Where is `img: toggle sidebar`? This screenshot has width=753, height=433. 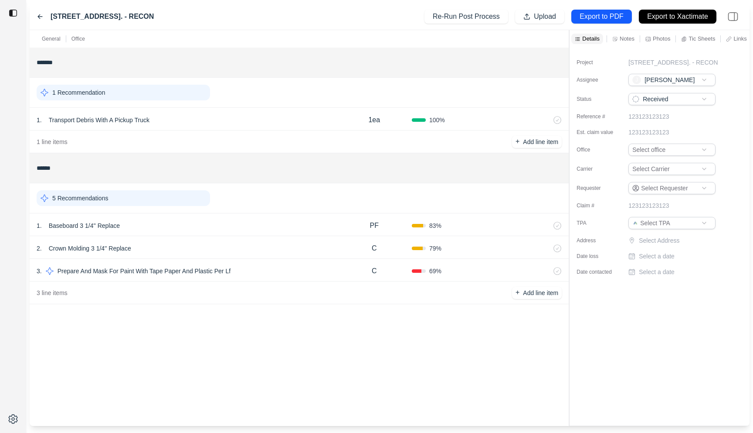
img: toggle sidebar is located at coordinates (13, 13).